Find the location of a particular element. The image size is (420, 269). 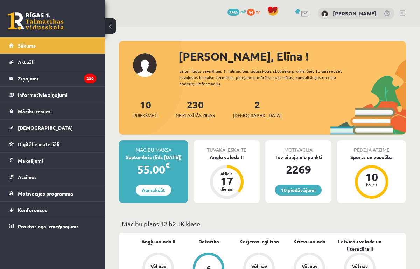

a: 10Priekšmeti is located at coordinates (145, 108).